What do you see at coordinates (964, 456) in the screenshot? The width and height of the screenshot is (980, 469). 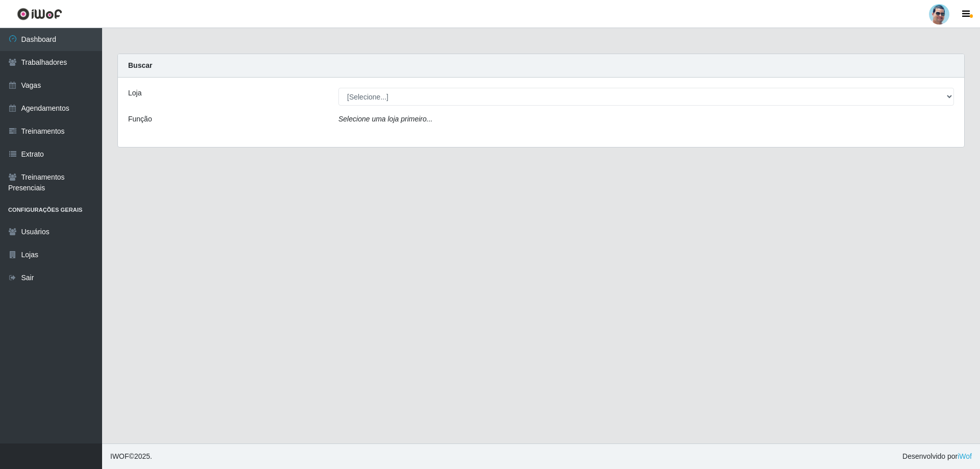 I see `a: iWof` at bounding box center [964, 456].